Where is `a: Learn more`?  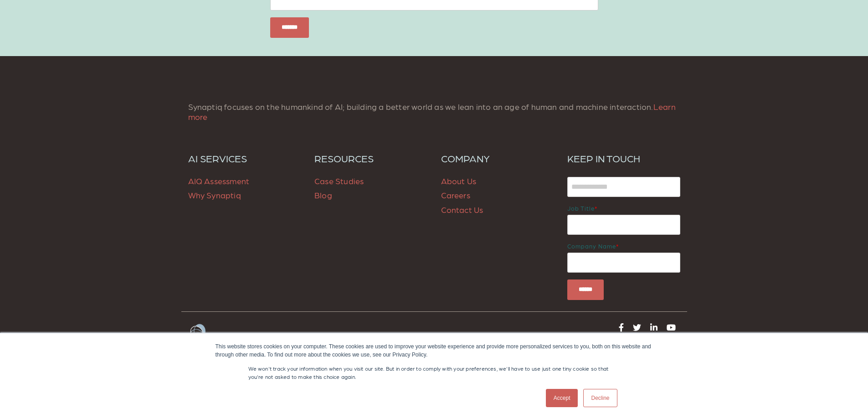 a: Learn more is located at coordinates (432, 111).